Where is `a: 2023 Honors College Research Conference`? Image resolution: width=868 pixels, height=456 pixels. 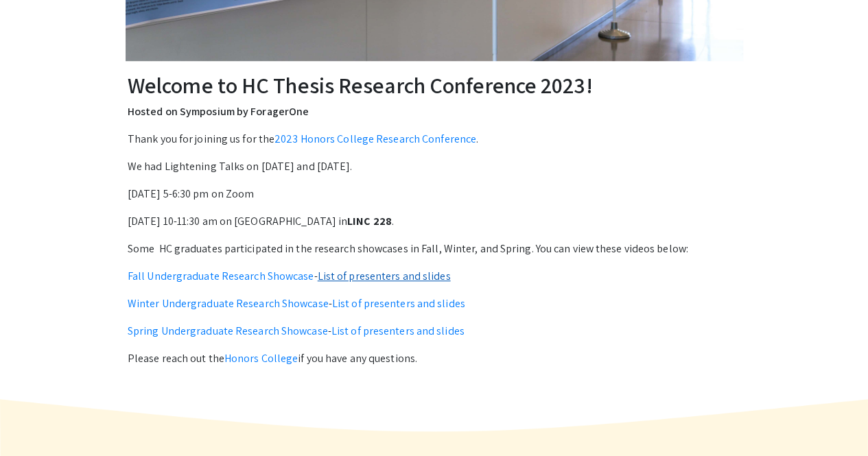 a: 2023 Honors College Research Conference is located at coordinates (375, 138).